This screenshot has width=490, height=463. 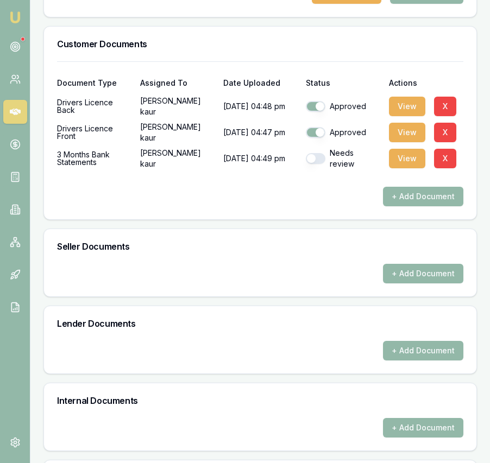 I want to click on h3: Internal Documents, so click(x=260, y=401).